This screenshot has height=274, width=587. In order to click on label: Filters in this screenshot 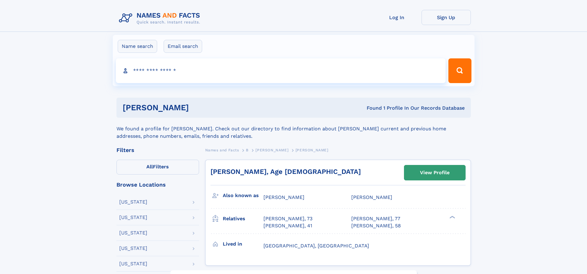, I will do `click(158, 167)`.